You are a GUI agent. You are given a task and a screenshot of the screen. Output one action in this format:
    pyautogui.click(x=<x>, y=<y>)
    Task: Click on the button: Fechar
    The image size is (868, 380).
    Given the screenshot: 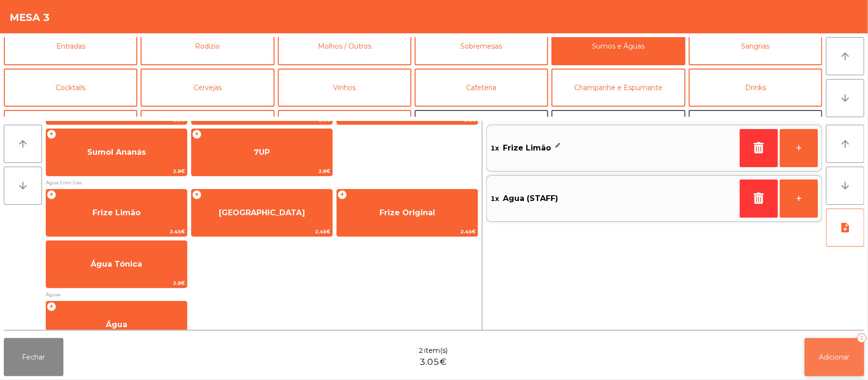 What is the action you would take?
    pyautogui.click(x=34, y=357)
    